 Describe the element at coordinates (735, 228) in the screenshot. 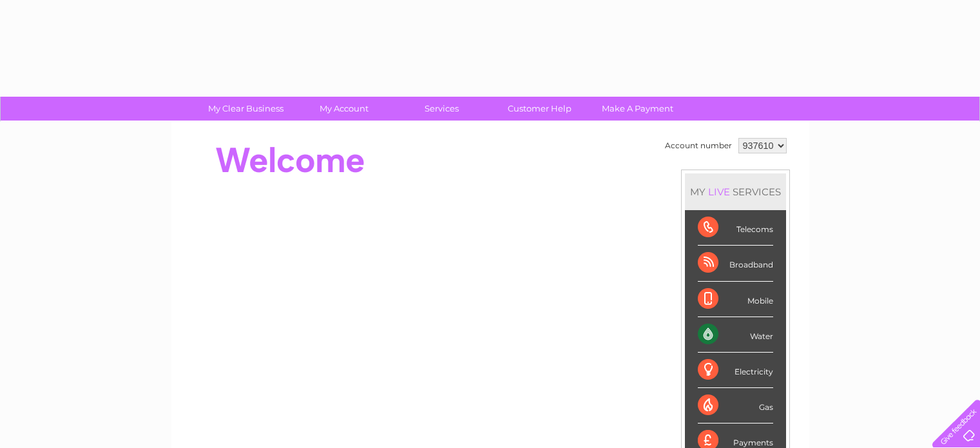

I see `div: Telecoms` at that location.